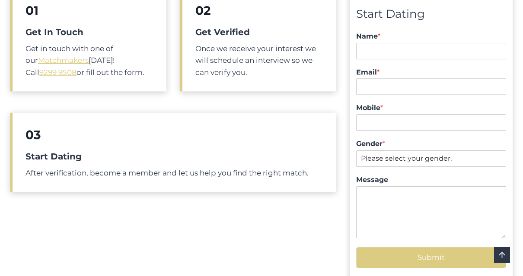  Describe the element at coordinates (174, 156) in the screenshot. I see `h5: Start Dating` at that location.